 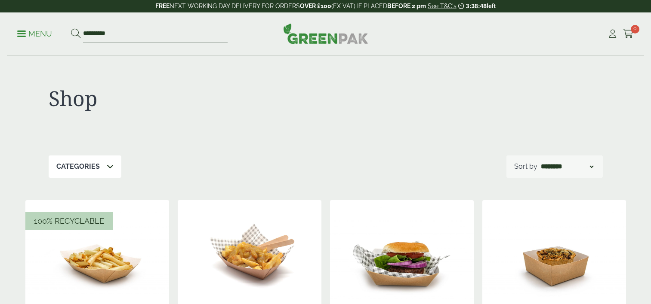 What do you see at coordinates (491, 6) in the screenshot?
I see `span: left` at bounding box center [491, 6].